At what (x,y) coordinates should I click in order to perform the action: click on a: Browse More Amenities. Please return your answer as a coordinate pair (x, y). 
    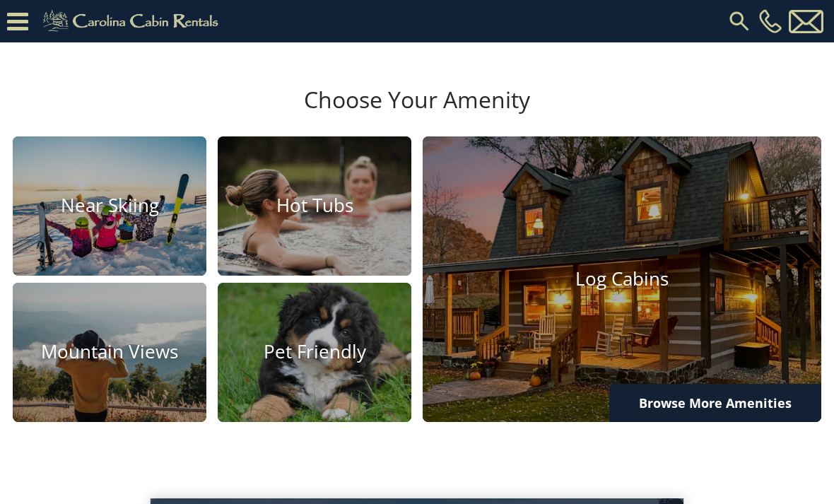
    Looking at the image, I should click on (715, 403).